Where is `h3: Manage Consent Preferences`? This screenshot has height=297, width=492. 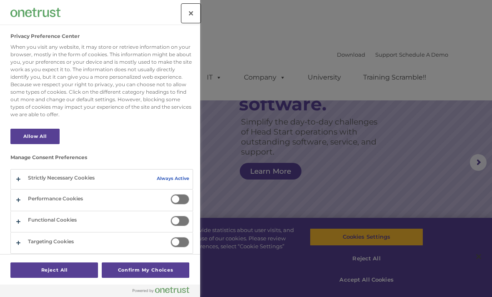
h3: Manage Consent Preferences is located at coordinates (102, 160).